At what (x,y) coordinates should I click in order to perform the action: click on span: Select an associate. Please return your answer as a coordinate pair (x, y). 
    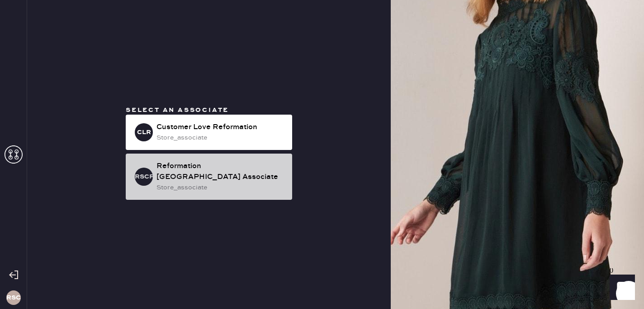
    Looking at the image, I should click on (177, 110).